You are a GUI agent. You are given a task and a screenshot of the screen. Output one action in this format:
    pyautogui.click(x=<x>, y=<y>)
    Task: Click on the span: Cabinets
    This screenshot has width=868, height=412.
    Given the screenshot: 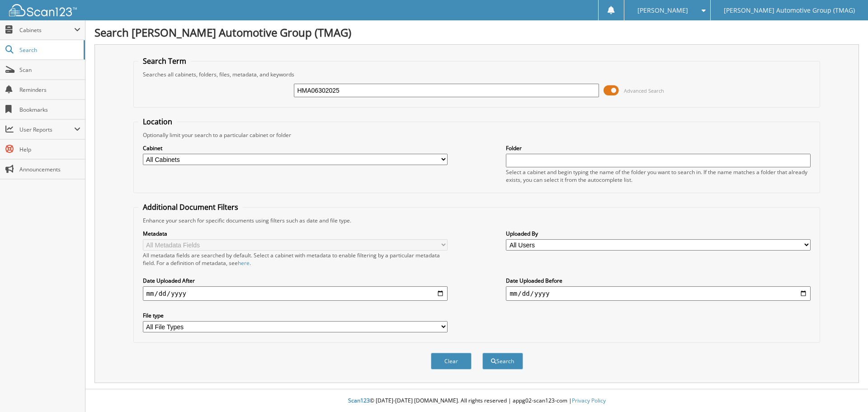 What is the action you would take?
    pyautogui.click(x=47, y=30)
    